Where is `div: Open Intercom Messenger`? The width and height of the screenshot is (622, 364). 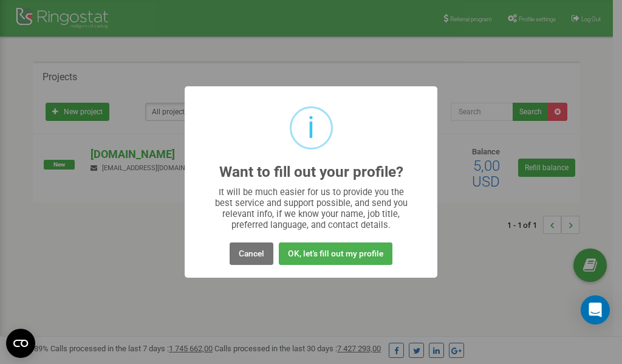
div: Open Intercom Messenger is located at coordinates (596, 310).